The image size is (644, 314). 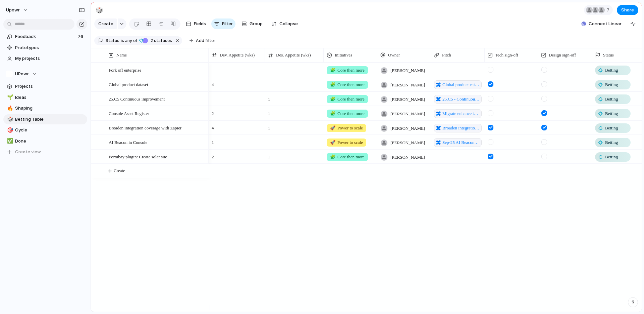 I want to click on div: 🌱Ideas, so click(x=45, y=97).